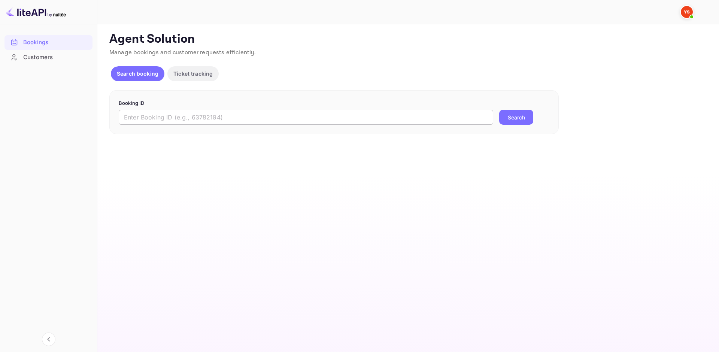 Image resolution: width=719 pixels, height=352 pixels. Describe the element at coordinates (306, 117) in the screenshot. I see `input: Enter Booking ID (e.g., 63782194)` at that location.